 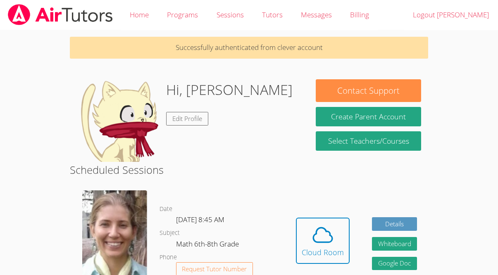 I want to click on a: Select Teachers/Courses, so click(x=368, y=141).